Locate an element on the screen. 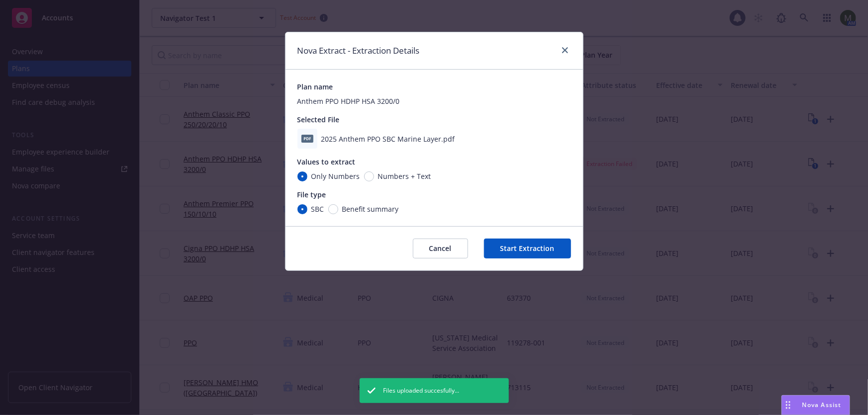  span: File type is located at coordinates (312, 194).